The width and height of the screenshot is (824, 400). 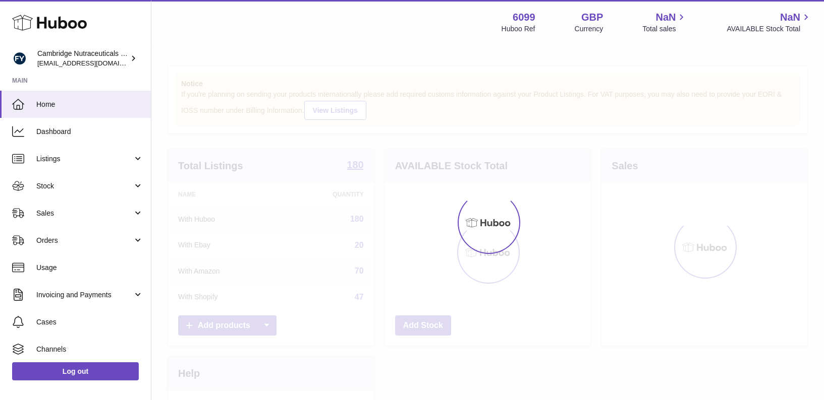 I want to click on span: Sales, so click(x=84, y=213).